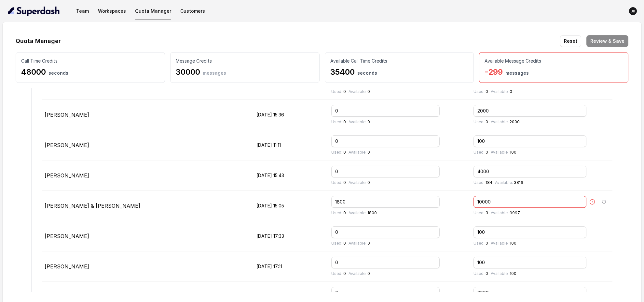  What do you see at coordinates (481, 213) in the screenshot?
I see `p: 3` at bounding box center [481, 213].